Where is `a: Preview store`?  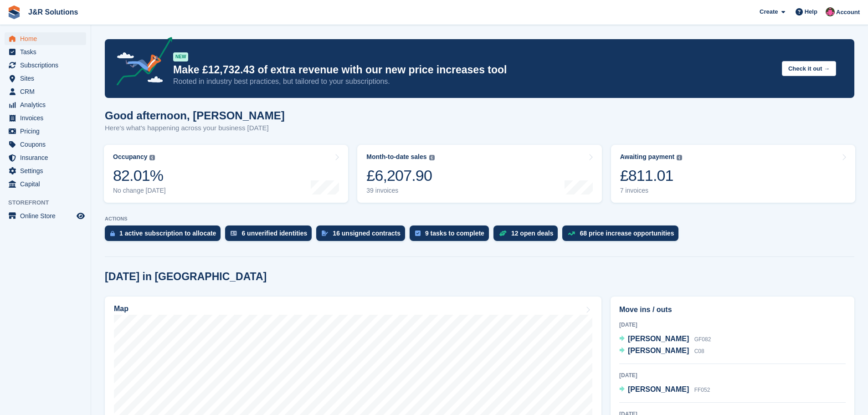
a: Preview store is located at coordinates (81, 216).